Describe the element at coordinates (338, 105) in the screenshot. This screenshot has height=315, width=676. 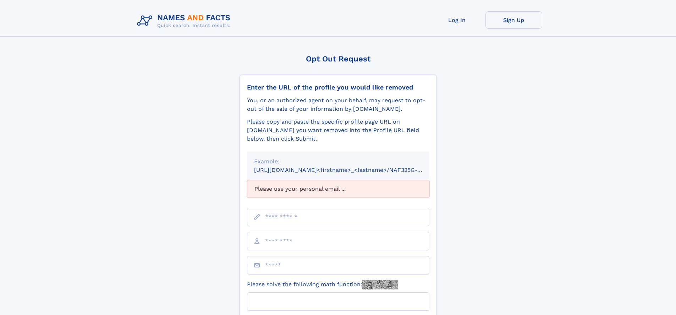
I see `div: You, or an authorized agent on your behalf, may request to opt-out of the sale of your informatio...` at that location.